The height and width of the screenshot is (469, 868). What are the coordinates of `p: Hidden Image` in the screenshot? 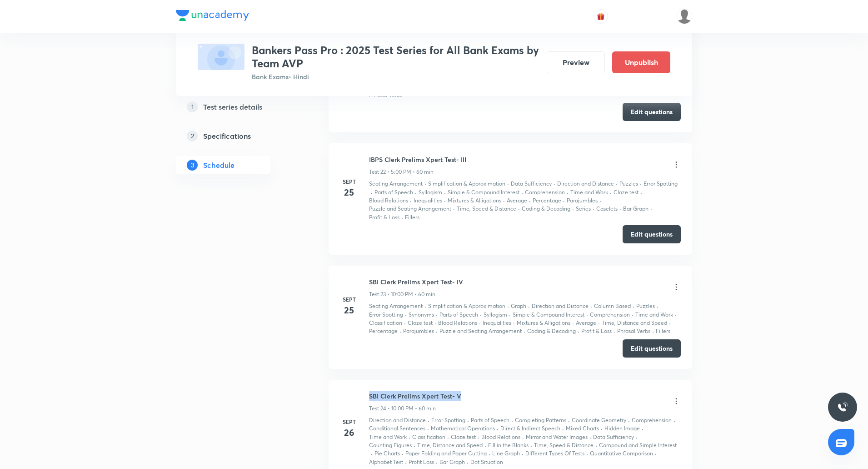 It's located at (623, 429).